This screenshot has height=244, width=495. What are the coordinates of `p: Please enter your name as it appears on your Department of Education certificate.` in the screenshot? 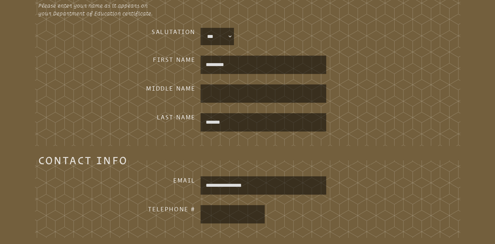 It's located at (143, 9).